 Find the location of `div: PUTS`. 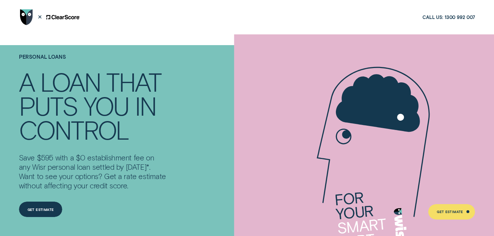

div: PUTS is located at coordinates (48, 105).